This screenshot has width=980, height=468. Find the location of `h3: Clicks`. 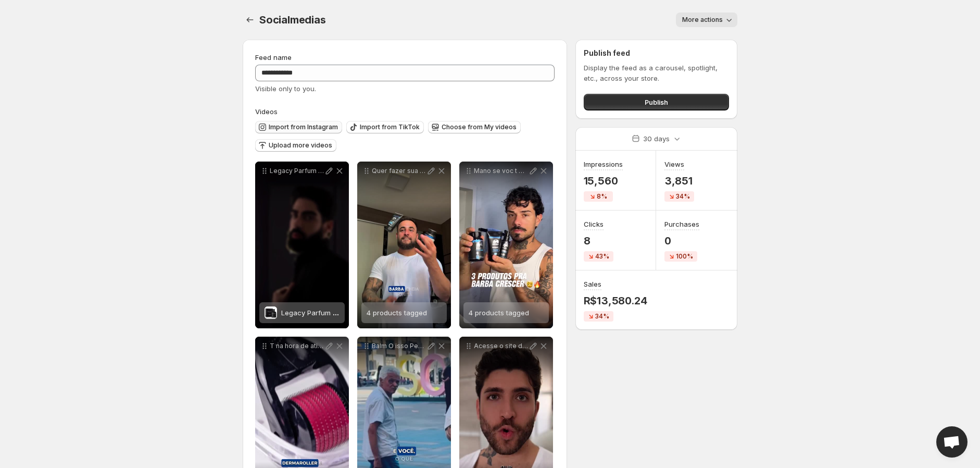

h3: Clicks is located at coordinates (593, 224).